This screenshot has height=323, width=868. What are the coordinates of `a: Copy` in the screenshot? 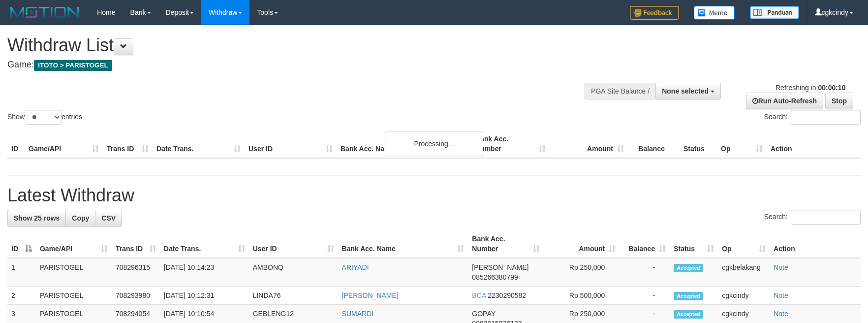 It's located at (81, 218).